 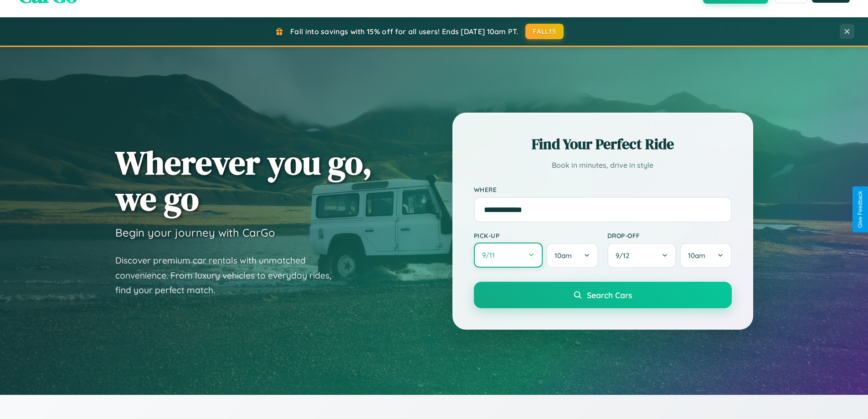 What do you see at coordinates (229, 275) in the screenshot?
I see `p: Discover premium car rentals with unmatched convenience. From luxury vehicles to everyday rides, ...` at bounding box center [229, 275].